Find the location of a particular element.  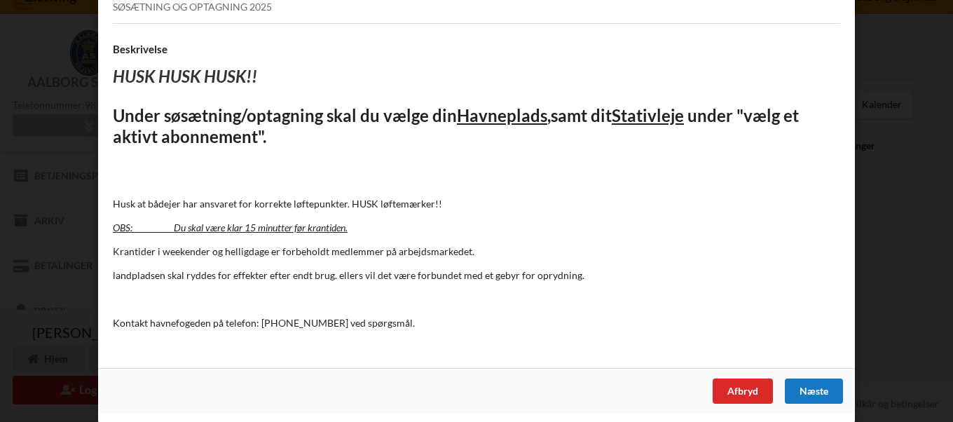

h2: Under søsætning/optagning skal du vælge din samt dit under "vælg et aktivt abonnement". is located at coordinates (476, 127).